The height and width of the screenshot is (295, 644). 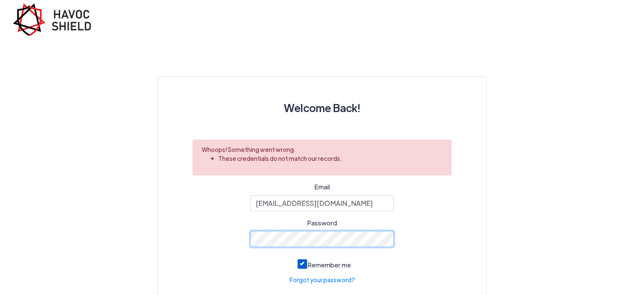 I want to click on img: havoc-shield-register-logo.png, so click(x=55, y=19).